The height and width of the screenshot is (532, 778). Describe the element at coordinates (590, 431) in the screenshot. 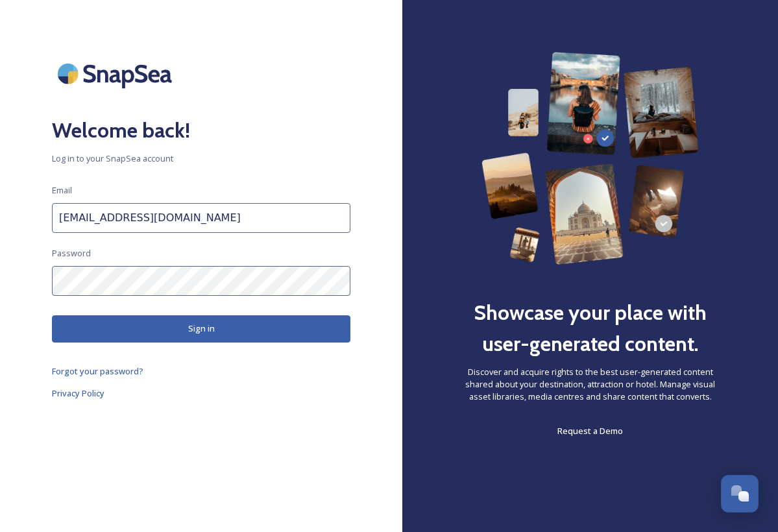

I see `a: Request a Demo` at that location.